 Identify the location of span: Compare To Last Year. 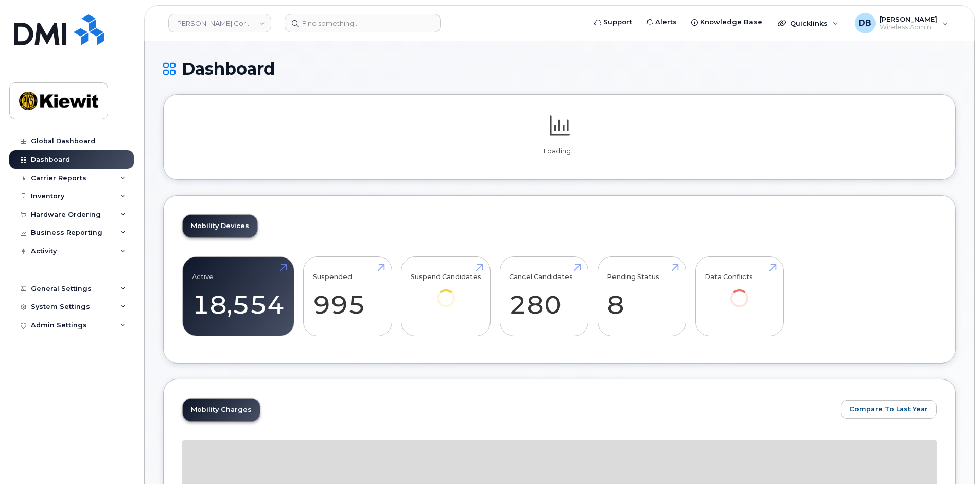
(888, 409).